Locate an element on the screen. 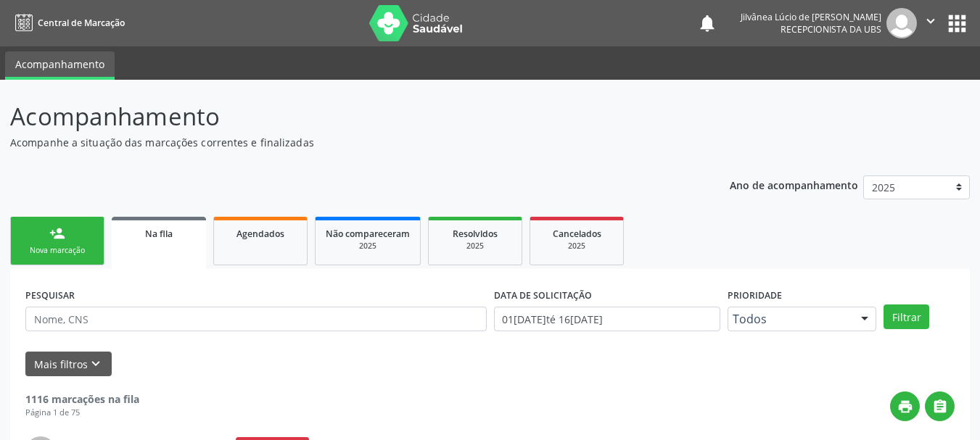  span: Resolvidos is located at coordinates (475, 233).